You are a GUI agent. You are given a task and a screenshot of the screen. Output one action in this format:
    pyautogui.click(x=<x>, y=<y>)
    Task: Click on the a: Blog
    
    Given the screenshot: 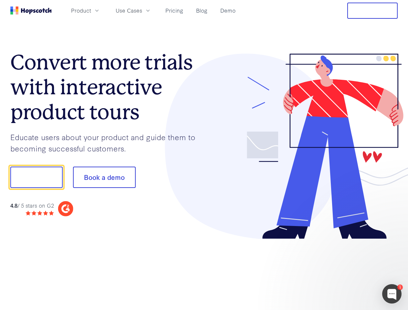 What is the action you would take?
    pyautogui.click(x=201, y=10)
    